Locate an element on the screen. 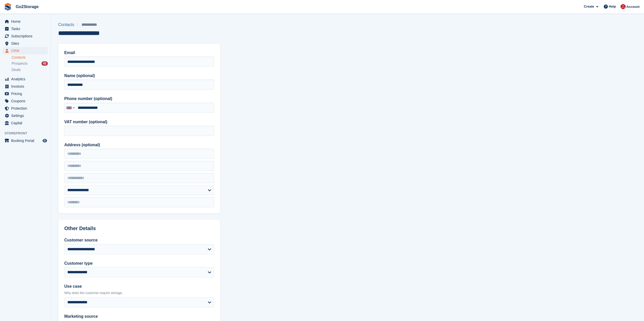 This screenshot has width=644, height=321. span: Coupons is located at coordinates (26, 101).